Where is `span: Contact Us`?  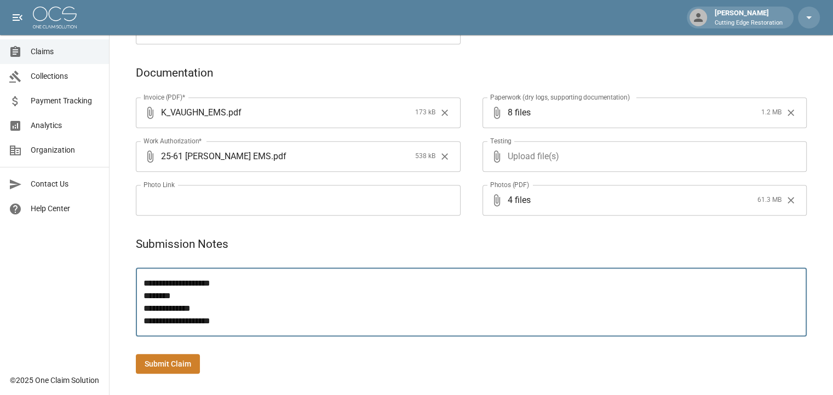 span: Contact Us is located at coordinates (65, 184).